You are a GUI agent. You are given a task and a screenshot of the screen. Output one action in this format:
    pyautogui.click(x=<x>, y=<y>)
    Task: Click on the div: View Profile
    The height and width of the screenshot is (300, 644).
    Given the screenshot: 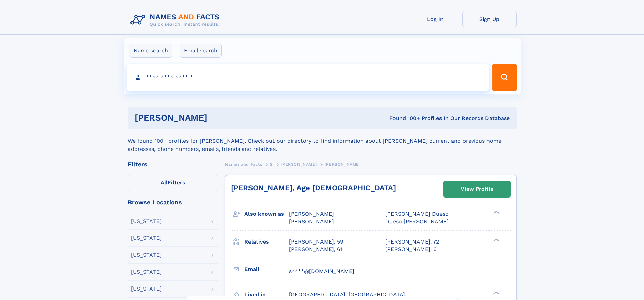 What is the action you would take?
    pyautogui.click(x=477, y=189)
    